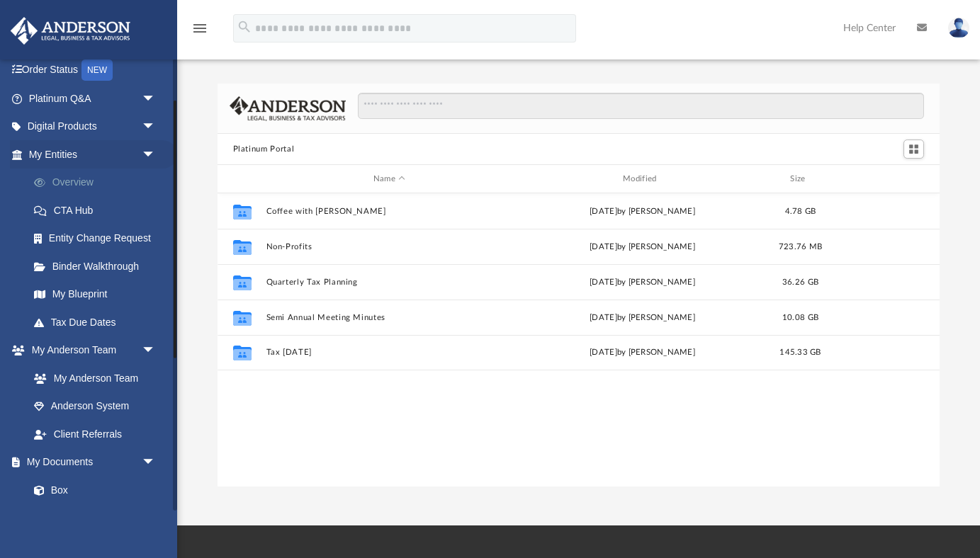 This screenshot has width=980, height=558. I want to click on div: Size, so click(800, 179).